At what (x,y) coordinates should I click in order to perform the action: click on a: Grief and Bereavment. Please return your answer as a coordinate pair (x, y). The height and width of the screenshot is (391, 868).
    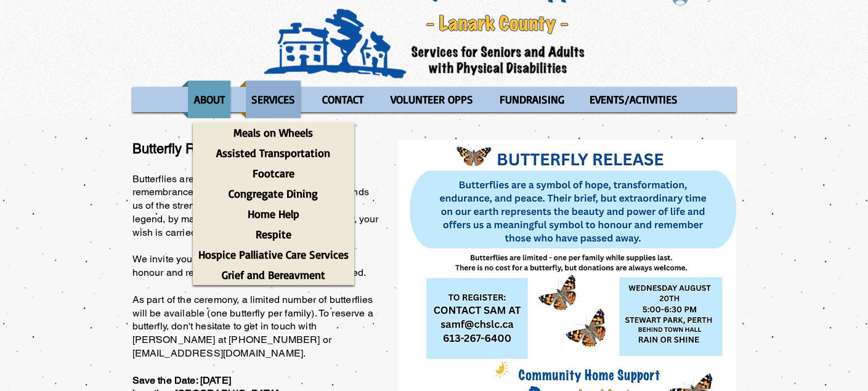
    Looking at the image, I should click on (274, 274).